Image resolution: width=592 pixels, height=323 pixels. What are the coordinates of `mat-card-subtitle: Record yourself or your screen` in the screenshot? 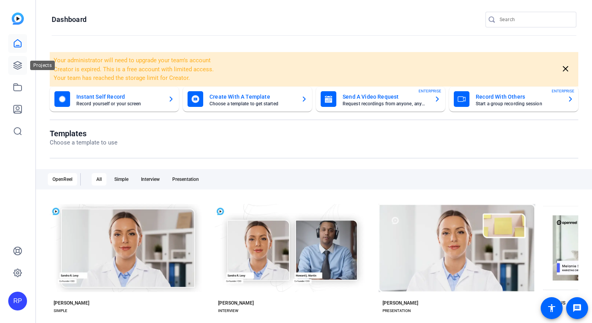 It's located at (119, 104).